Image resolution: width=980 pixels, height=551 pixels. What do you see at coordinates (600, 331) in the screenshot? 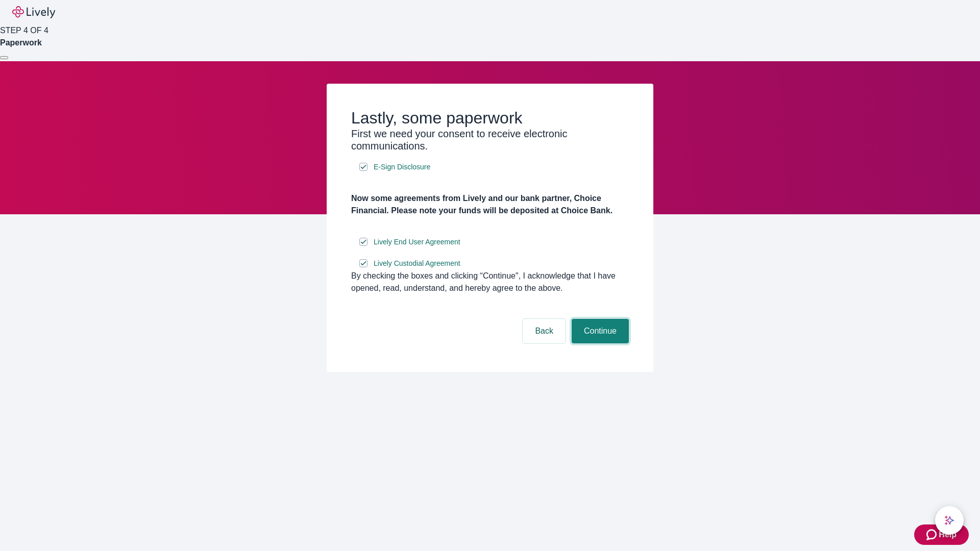
I see `button: Continue` at bounding box center [600, 331].